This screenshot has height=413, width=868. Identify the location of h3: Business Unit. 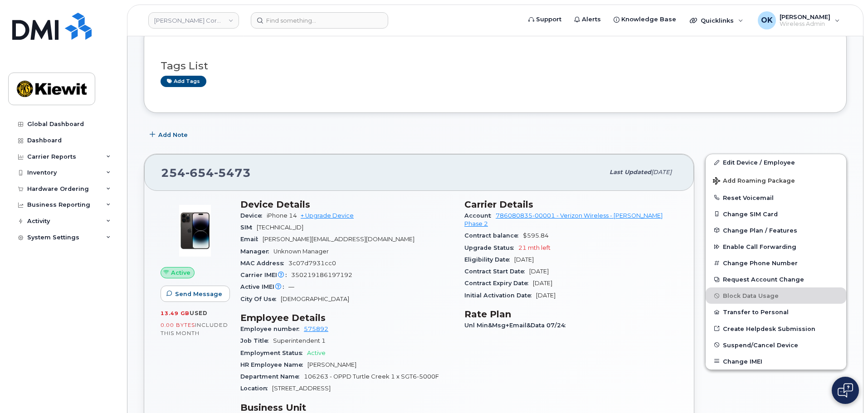
(347, 407).